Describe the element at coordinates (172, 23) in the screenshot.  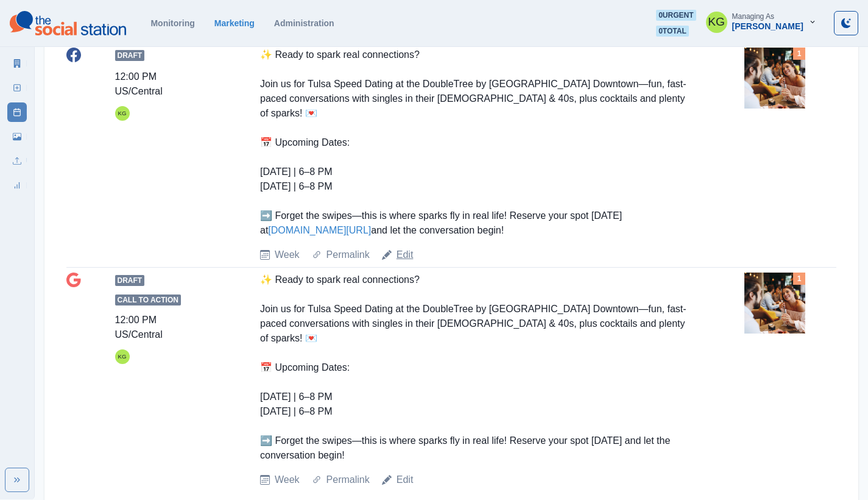
I see `a: Monitoring` at that location.